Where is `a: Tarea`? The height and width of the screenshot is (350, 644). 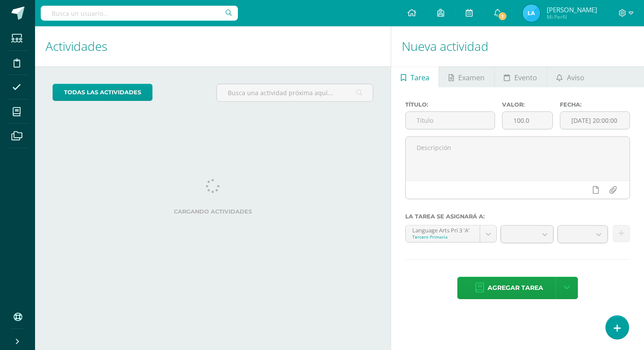
a: Tarea is located at coordinates (415, 77).